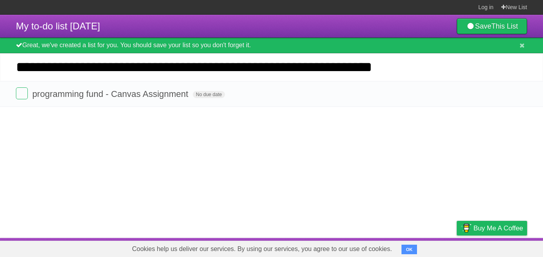 The height and width of the screenshot is (257, 543). What do you see at coordinates (505, 26) in the screenshot?
I see `b: This List` at bounding box center [505, 26].